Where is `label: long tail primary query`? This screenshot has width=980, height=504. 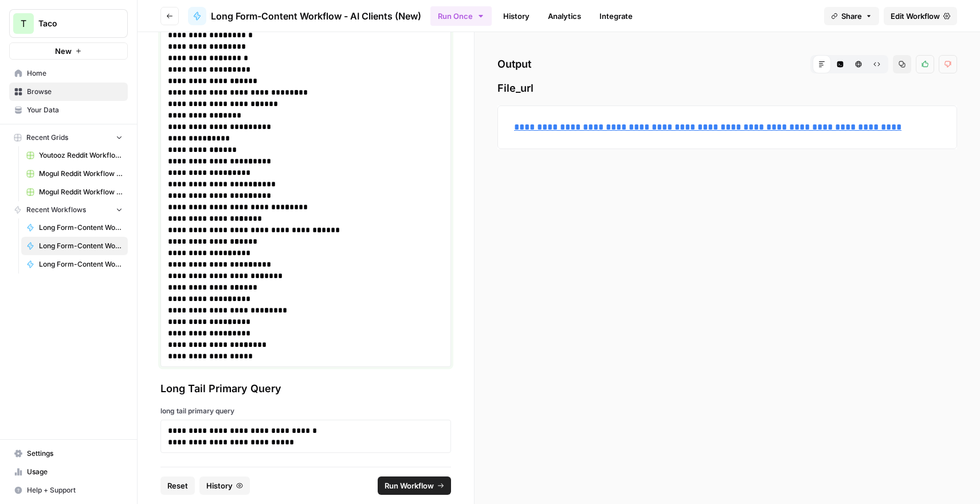
label: long tail primary query is located at coordinates (306, 411).